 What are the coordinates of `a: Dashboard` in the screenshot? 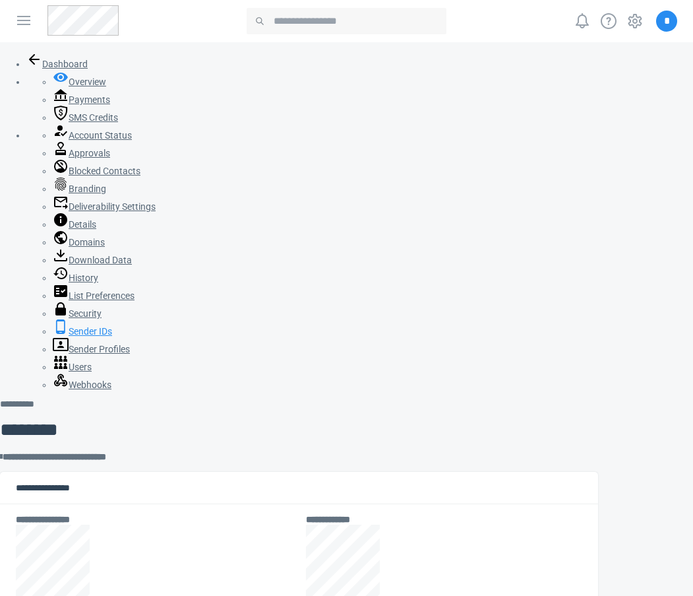 It's located at (57, 64).